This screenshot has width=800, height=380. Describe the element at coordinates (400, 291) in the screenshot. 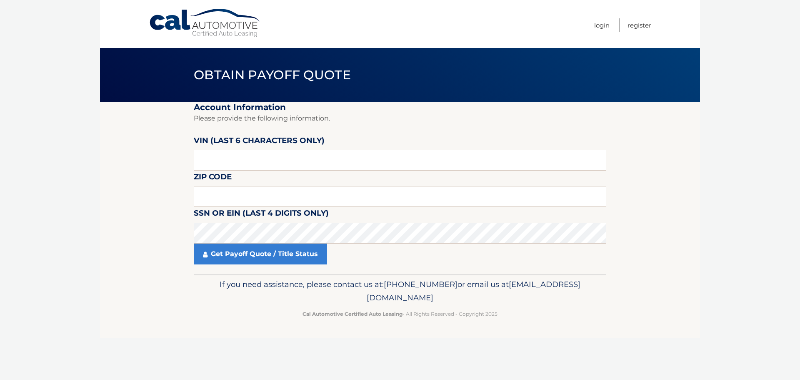

I see `p: If you need assistance, please contact us at: or email us at` at that location.